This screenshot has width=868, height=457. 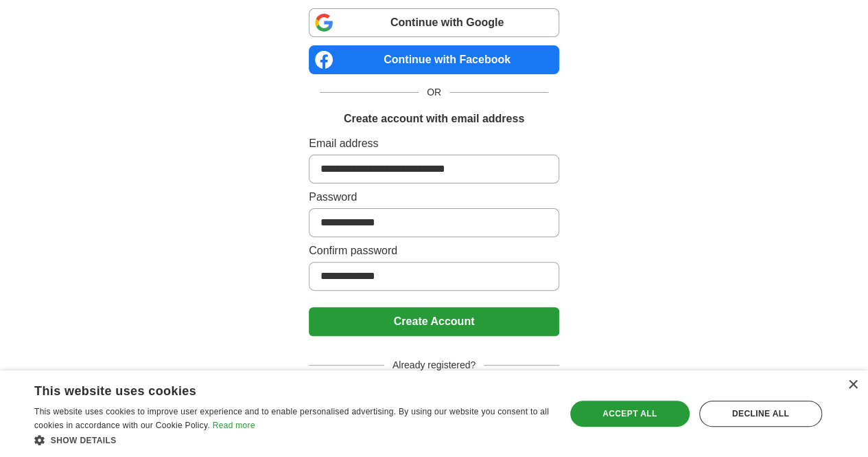 I want to click on div: Close, so click(x=852, y=384).